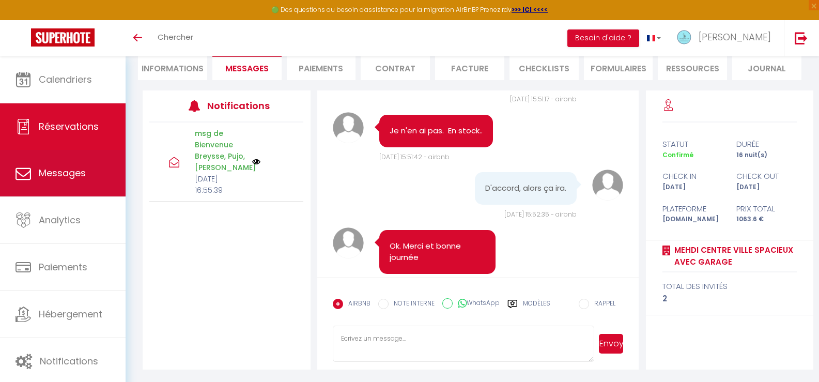  I want to click on li: Paiements, so click(322, 67).